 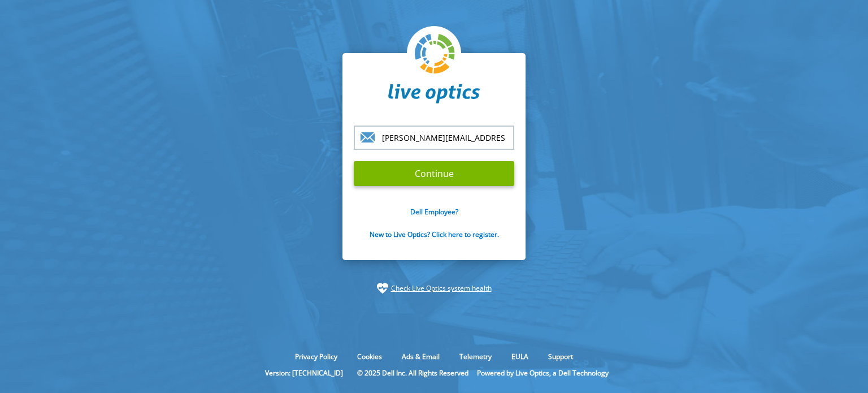 I want to click on a: Ads & Email, so click(x=421, y=356).